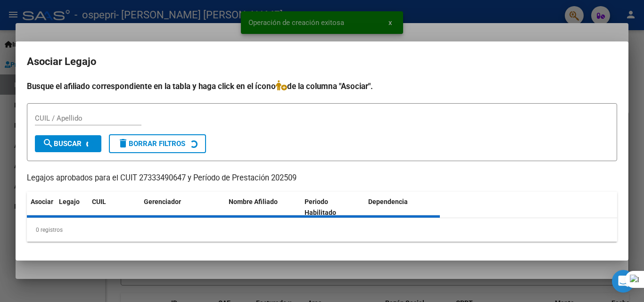 The image size is (644, 302). What do you see at coordinates (69, 202) in the screenshot?
I see `span: Legajo` at bounding box center [69, 202].